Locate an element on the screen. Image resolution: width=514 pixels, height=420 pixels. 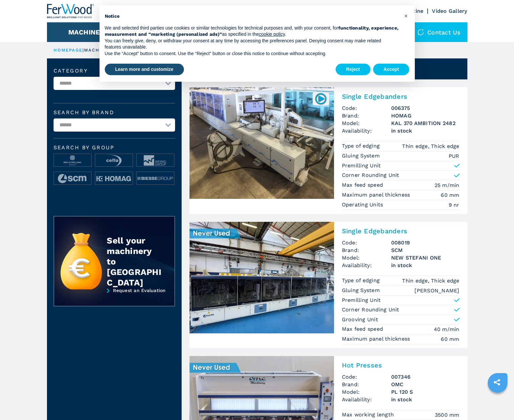
div: Contact us is located at coordinates (439, 32).